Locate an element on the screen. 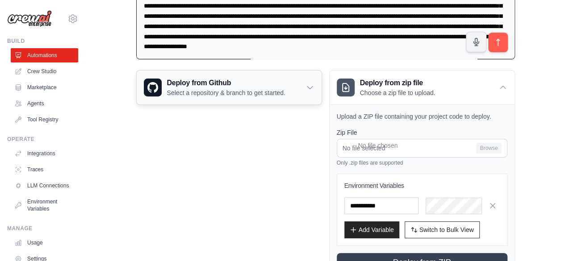 The image size is (565, 261). p: Select a repository & branch to get started. is located at coordinates (226, 93).